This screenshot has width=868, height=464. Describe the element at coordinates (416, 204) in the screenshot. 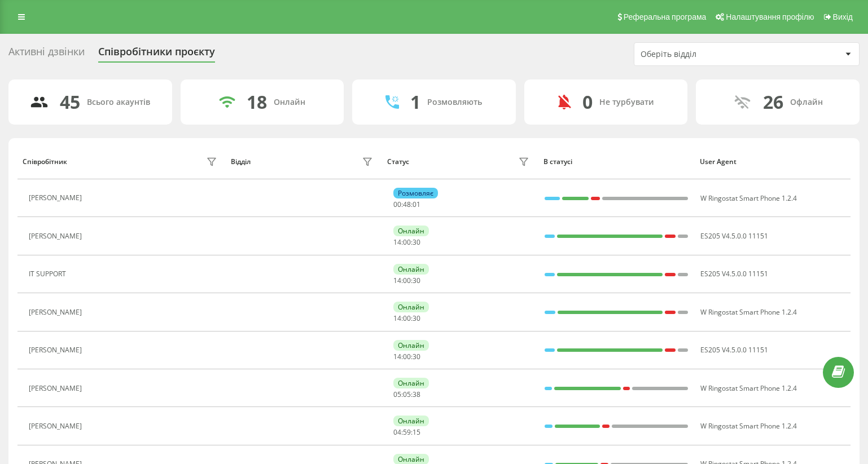

I see `span: 01` at that location.